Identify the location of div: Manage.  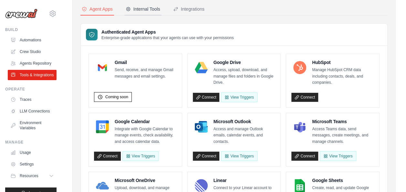
(31, 142).